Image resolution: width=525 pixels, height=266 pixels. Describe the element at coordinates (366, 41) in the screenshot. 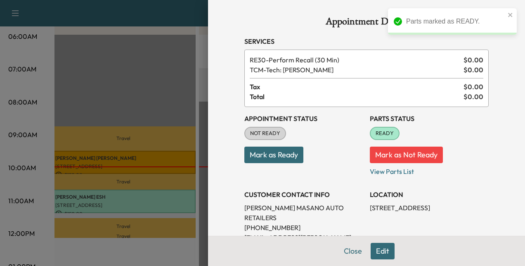

I see `h3: Services` at that location.